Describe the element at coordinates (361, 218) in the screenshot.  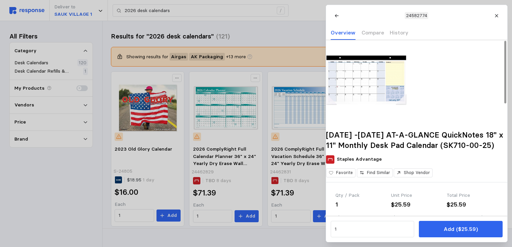
I see `div: Shipping Time` at that location.